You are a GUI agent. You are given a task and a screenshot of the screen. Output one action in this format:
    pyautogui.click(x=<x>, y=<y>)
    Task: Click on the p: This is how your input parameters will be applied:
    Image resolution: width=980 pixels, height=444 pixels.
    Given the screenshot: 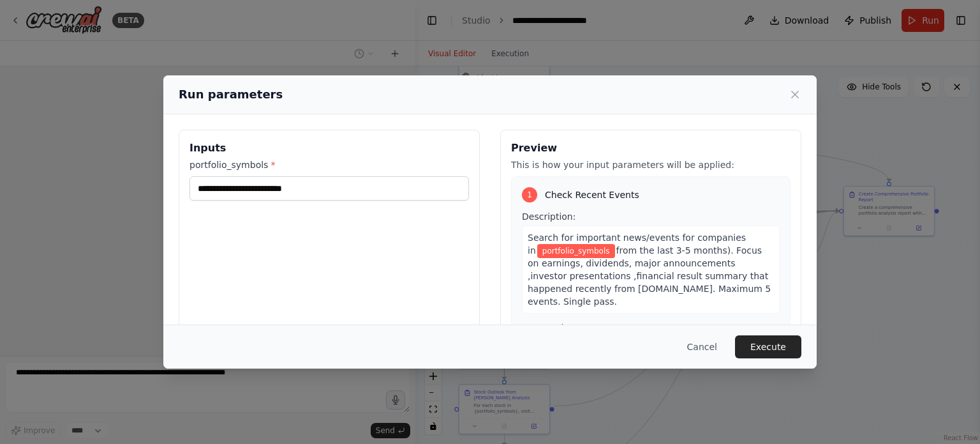 What is the action you would take?
    pyautogui.click(x=651, y=164)
    